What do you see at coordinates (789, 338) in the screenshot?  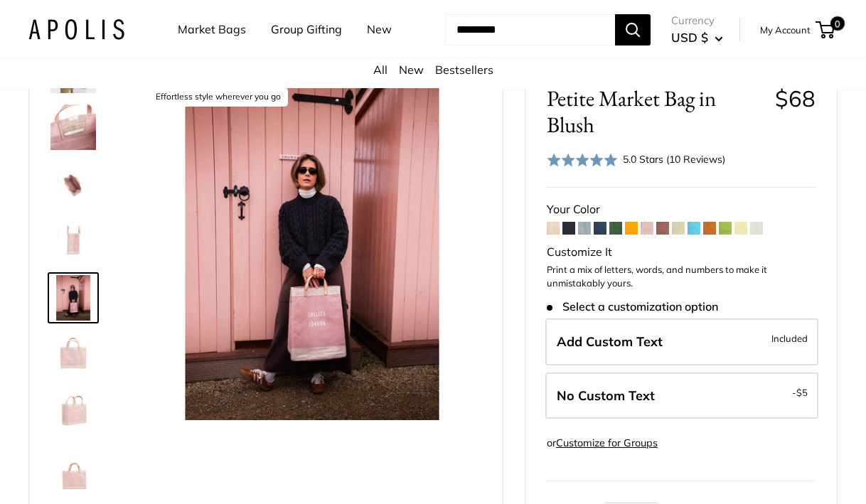 I see `span: Included` at bounding box center [789, 338].